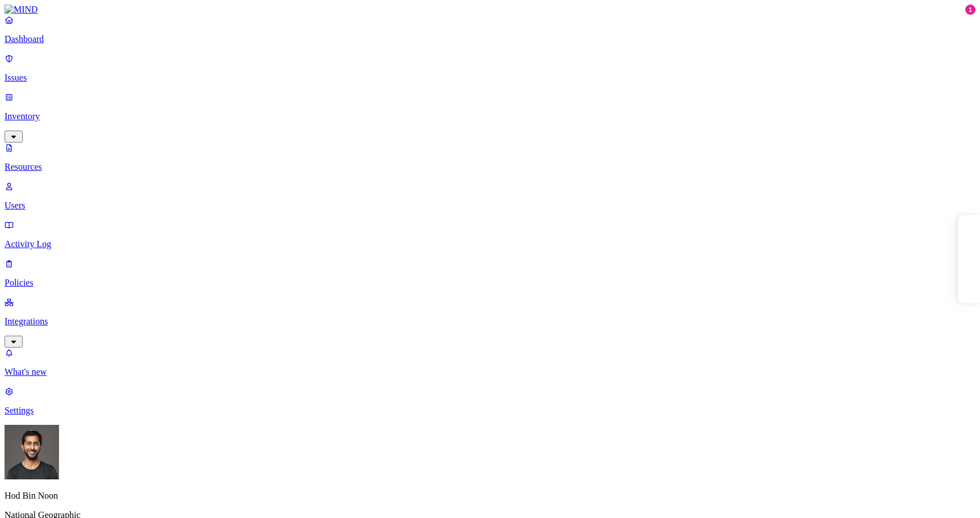  Describe the element at coordinates (490, 372) in the screenshot. I see `p: What's new` at that location.